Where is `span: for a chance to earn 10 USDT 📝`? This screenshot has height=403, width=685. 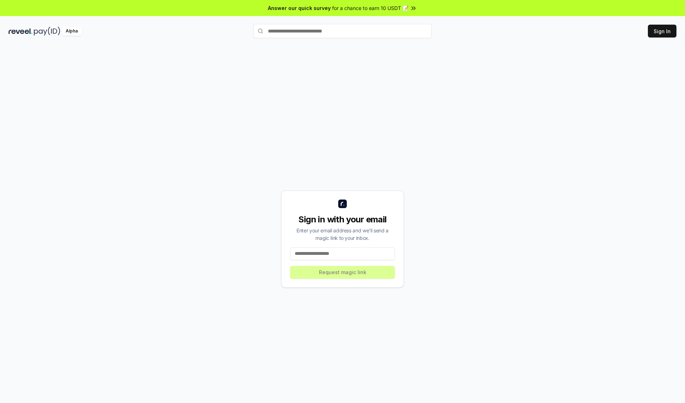
span: for a chance to earn 10 USDT 📝 is located at coordinates (370, 8).